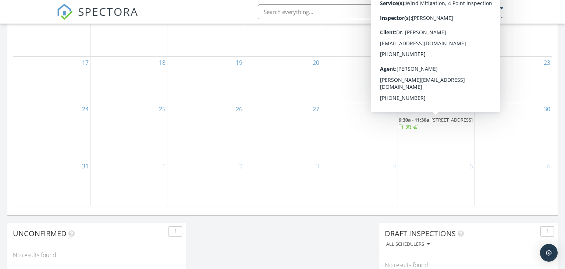 The height and width of the screenshot is (269, 565). I want to click on td: Go to August 22, 2025, so click(436, 79).